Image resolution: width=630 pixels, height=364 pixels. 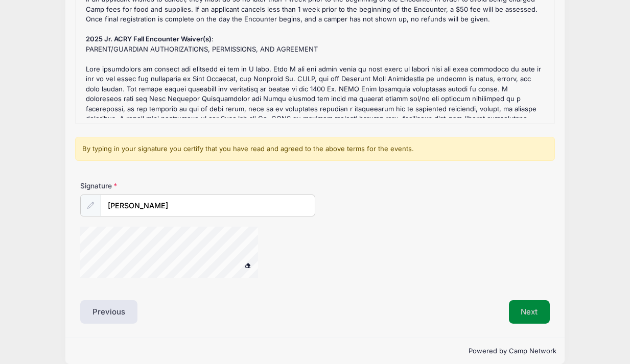 I want to click on p: Powered by Camp Network, so click(x=315, y=351).